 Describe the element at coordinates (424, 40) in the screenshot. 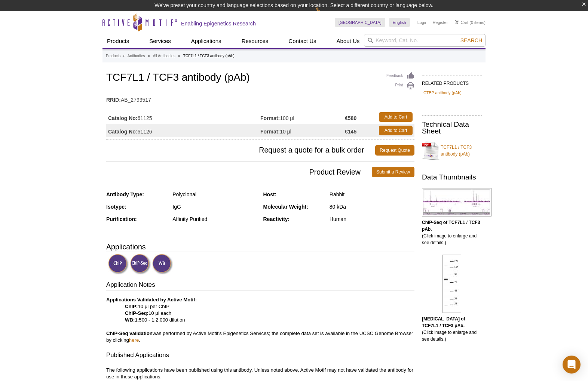

I see `input: Keyword, Cat. No.` at that location.